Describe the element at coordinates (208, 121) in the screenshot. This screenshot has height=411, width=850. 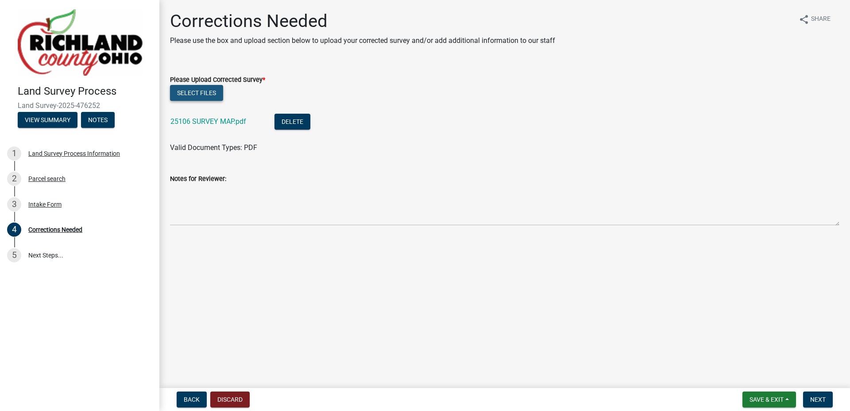
I see `a: 25106 SURVEY MAP.pdf` at that location.